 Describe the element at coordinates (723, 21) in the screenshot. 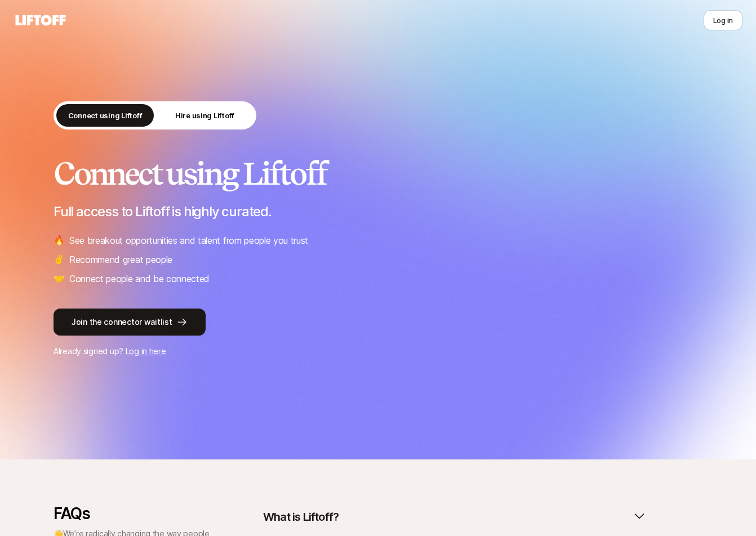

I see `button: Log in` at that location.